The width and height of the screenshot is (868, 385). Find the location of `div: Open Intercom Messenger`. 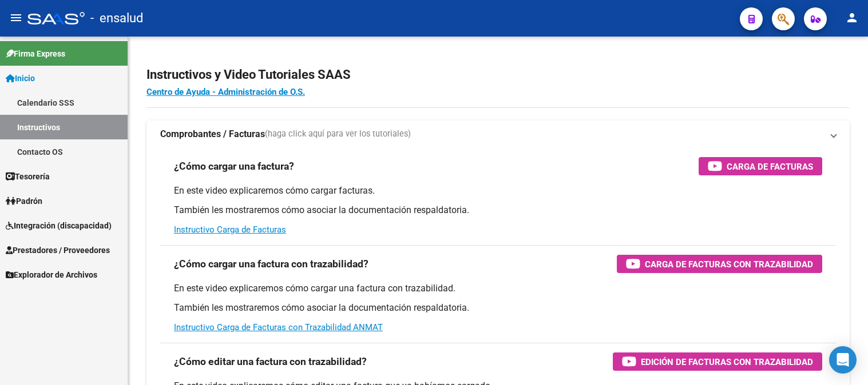

div: Open Intercom Messenger is located at coordinates (842, 360).